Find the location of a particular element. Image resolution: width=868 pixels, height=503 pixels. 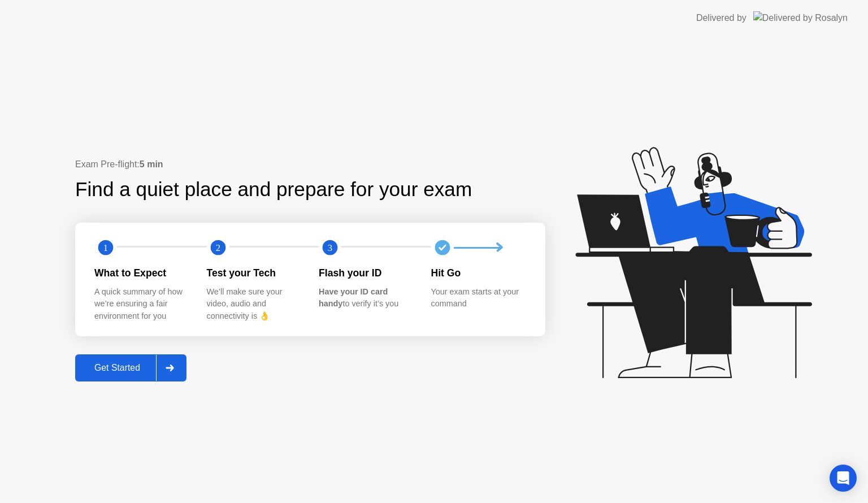

div: What to Expect is located at coordinates (141, 273).